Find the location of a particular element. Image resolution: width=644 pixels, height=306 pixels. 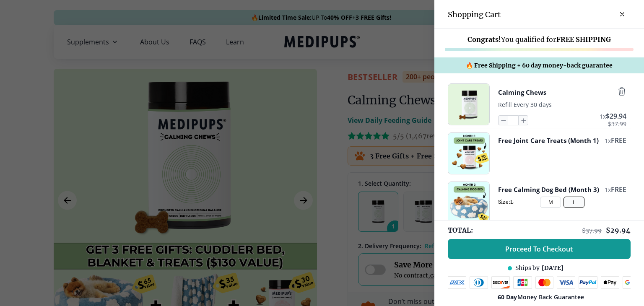

strong: 60 Day is located at coordinates (508, 297).